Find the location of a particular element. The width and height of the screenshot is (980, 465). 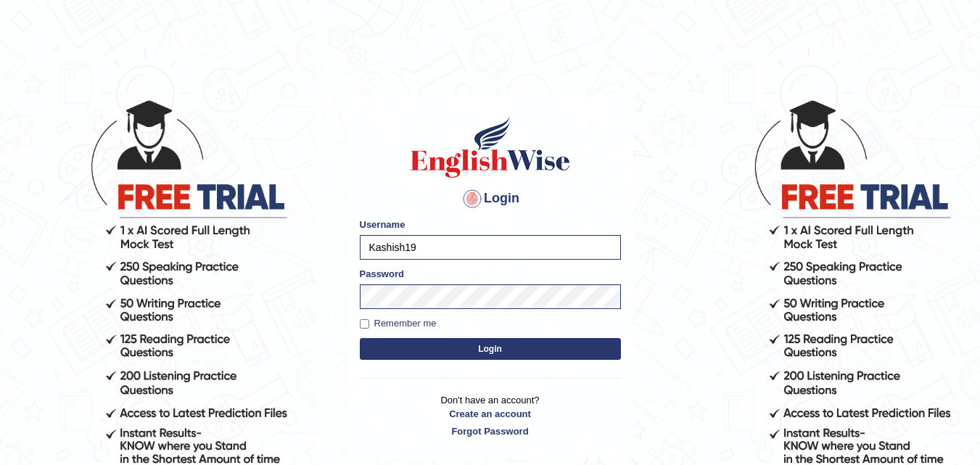

button: Login is located at coordinates (490, 349).